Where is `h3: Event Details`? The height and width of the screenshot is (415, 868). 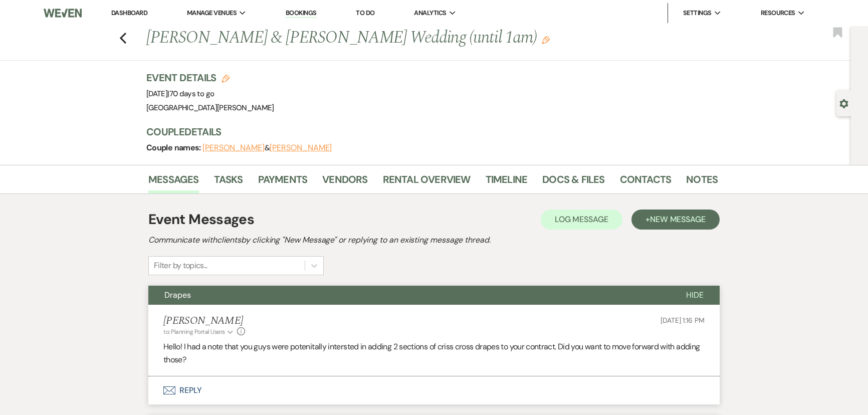
h3: Event Details is located at coordinates (210, 78).